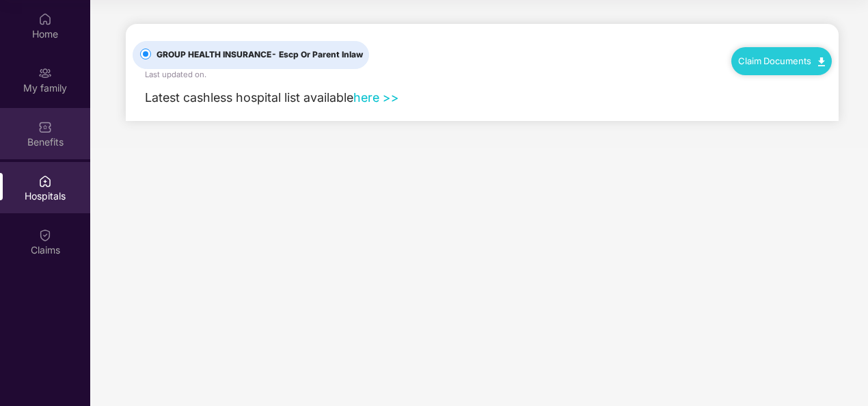 This screenshot has width=868, height=406. What do you see at coordinates (376, 97) in the screenshot?
I see `a: here >>` at bounding box center [376, 97].